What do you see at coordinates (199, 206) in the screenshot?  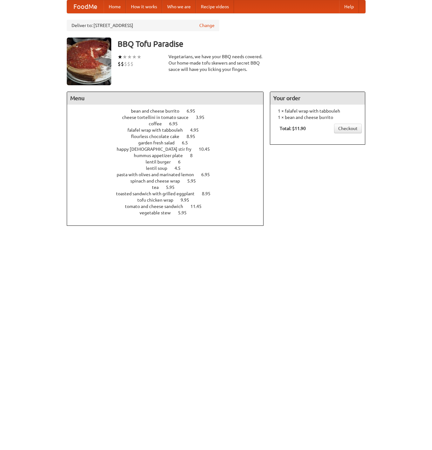 I see `span: 11.45` at bounding box center [199, 206].